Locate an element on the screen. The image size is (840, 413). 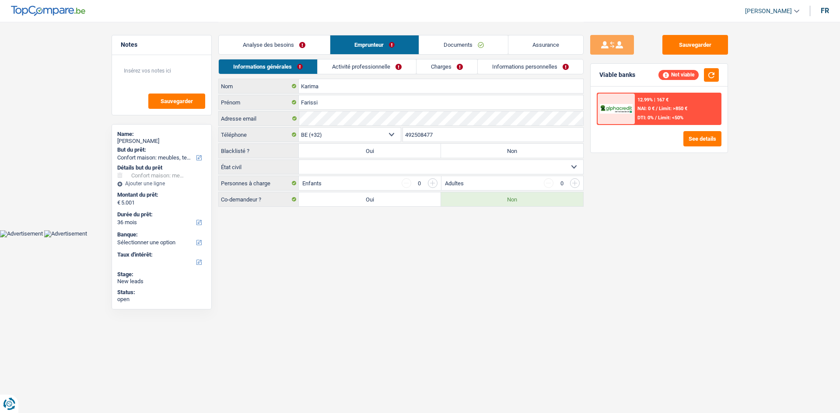
label: Taux d'intérêt: is located at coordinates (160, 255).